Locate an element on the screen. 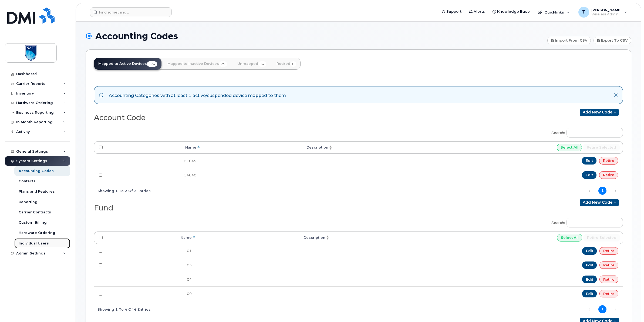 The image size is (644, 322). td: 04 is located at coordinates (152, 279).